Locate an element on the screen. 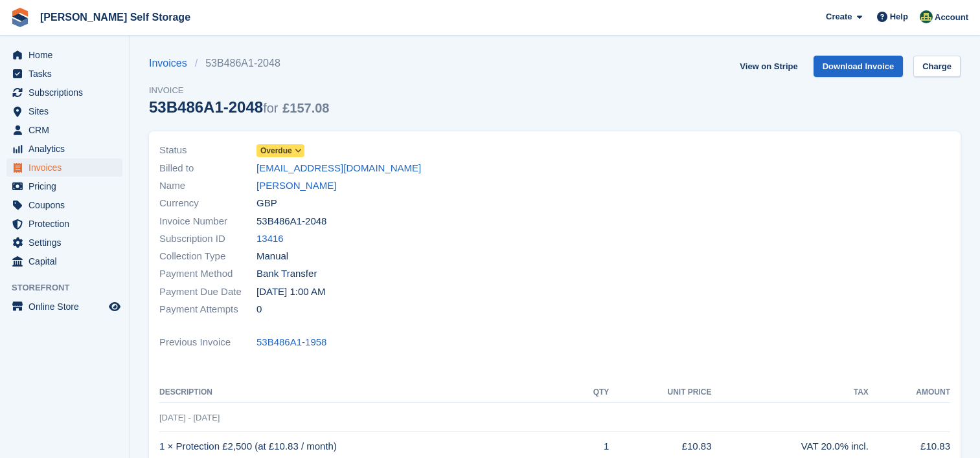  span: Collection Type is located at coordinates (208, 256).